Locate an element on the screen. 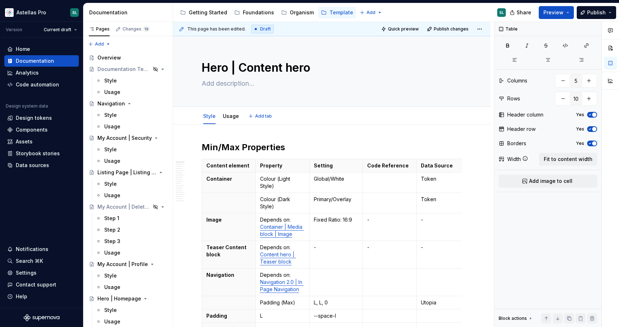 This screenshot has width=619, height=327. p: Utopia is located at coordinates (443, 302).